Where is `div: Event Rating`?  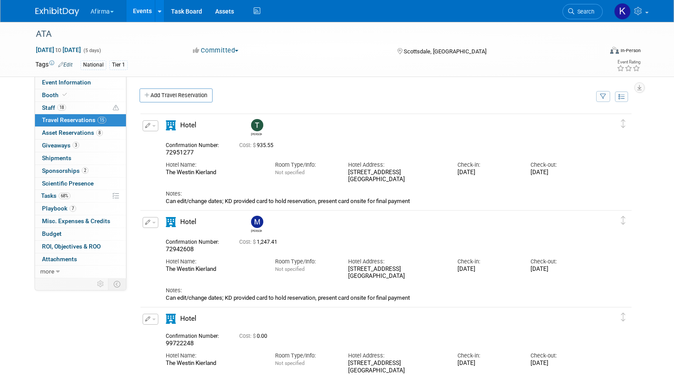
div: Event Rating is located at coordinates (628, 62).